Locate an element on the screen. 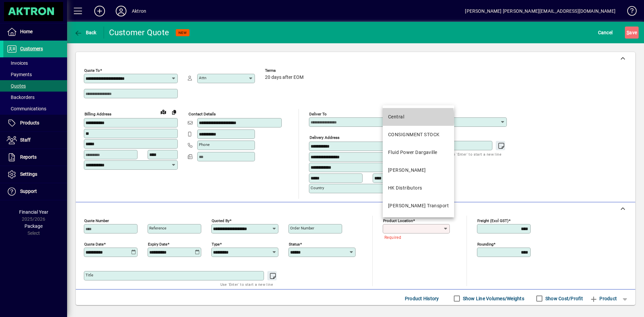 The height and width of the screenshot is (317, 644). mat-label: Quote number is located at coordinates (96, 220).